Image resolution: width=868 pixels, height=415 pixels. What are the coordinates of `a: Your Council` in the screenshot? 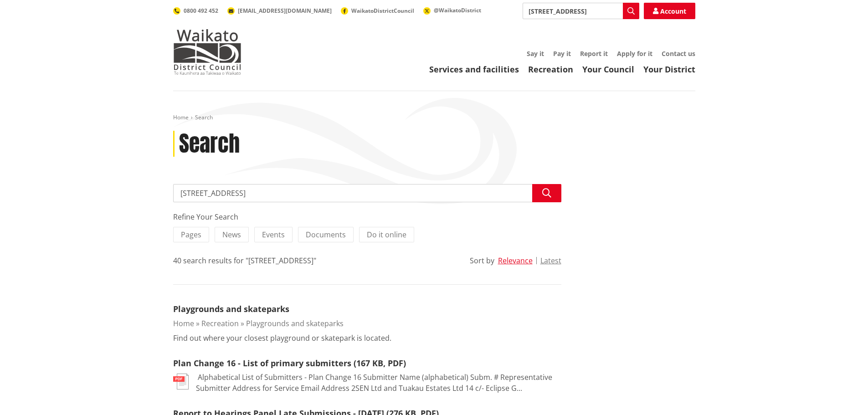 It's located at (608, 69).